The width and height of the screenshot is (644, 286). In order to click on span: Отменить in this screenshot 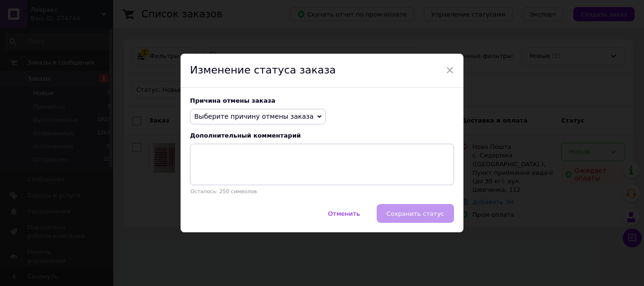, I will do `click(344, 214)`.